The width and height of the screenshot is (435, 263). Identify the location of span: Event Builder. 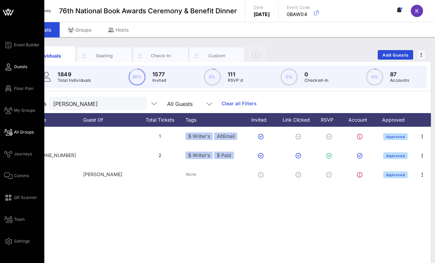
(27, 45).